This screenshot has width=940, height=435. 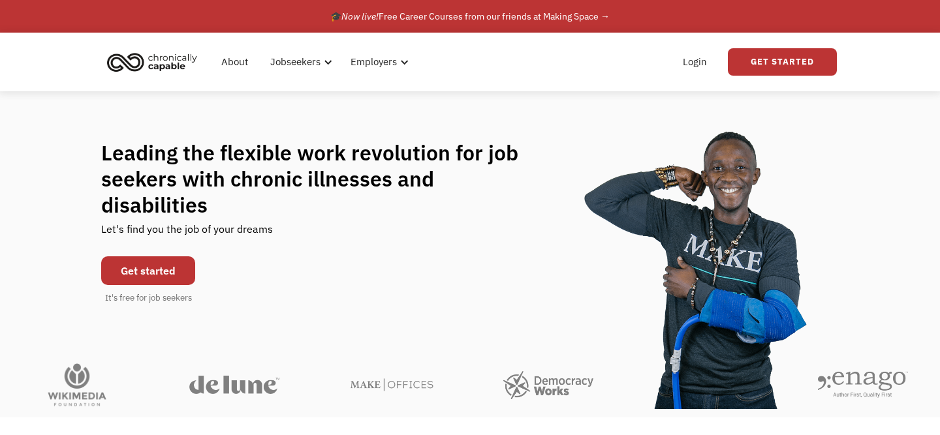 What do you see at coordinates (187, 234) in the screenshot?
I see `div: Let's find you the job of your dreams` at bounding box center [187, 234].